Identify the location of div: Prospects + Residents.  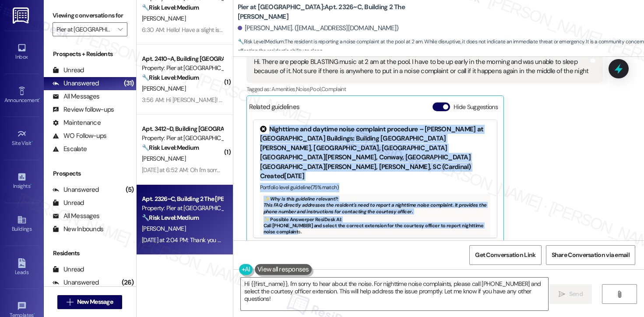
(90, 54).